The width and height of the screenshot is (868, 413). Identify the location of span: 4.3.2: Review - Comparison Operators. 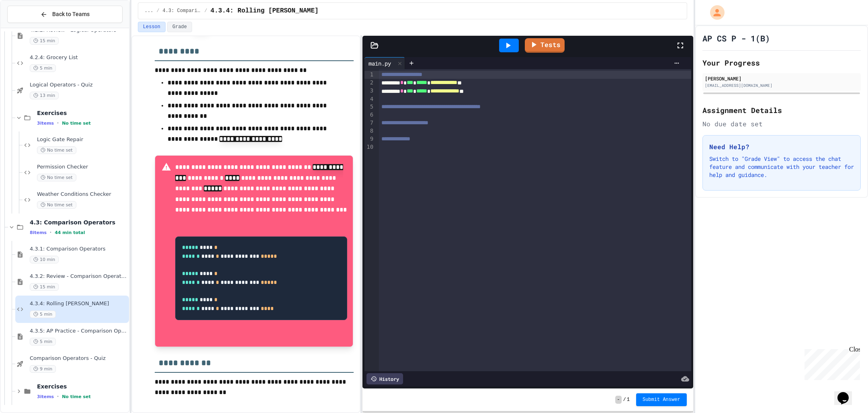
(78, 276).